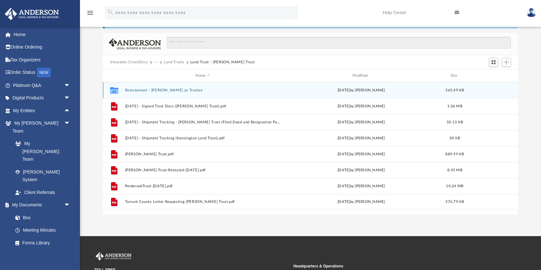  Describe the element at coordinates (390, 266) in the screenshot. I see `small: Headquarters & Operations` at that location.